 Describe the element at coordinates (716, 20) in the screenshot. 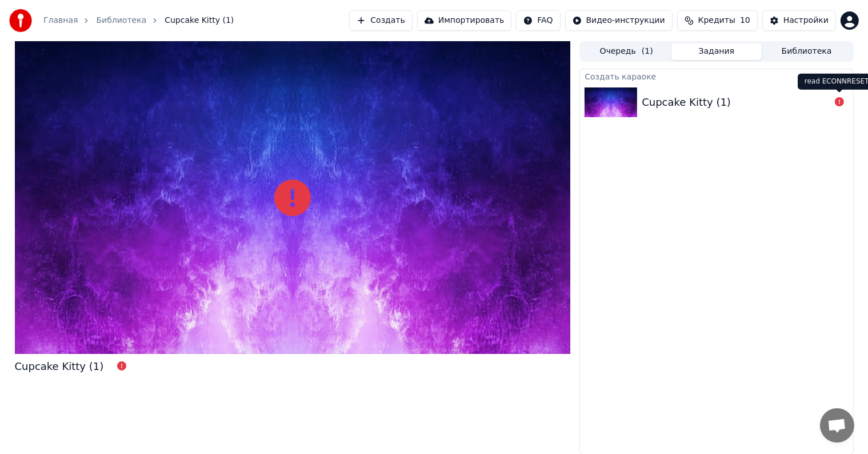

I see `span: Кредиты` at that location.